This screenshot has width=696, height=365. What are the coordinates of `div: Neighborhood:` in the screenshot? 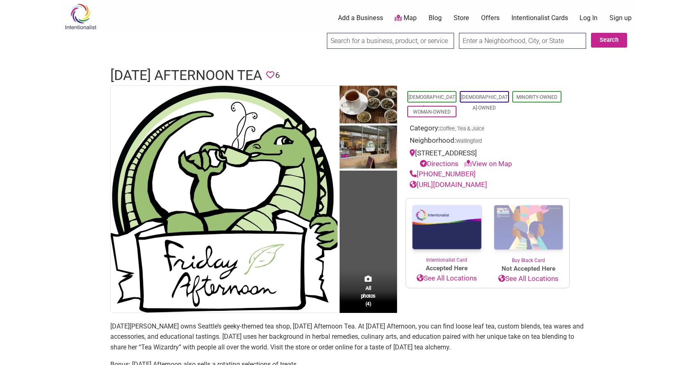 It's located at (487, 141).